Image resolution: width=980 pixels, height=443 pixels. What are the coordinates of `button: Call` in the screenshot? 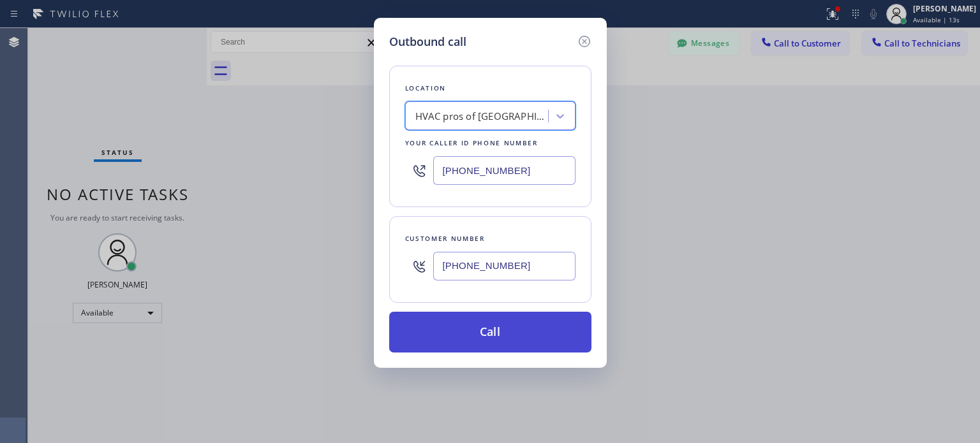 It's located at (490, 332).